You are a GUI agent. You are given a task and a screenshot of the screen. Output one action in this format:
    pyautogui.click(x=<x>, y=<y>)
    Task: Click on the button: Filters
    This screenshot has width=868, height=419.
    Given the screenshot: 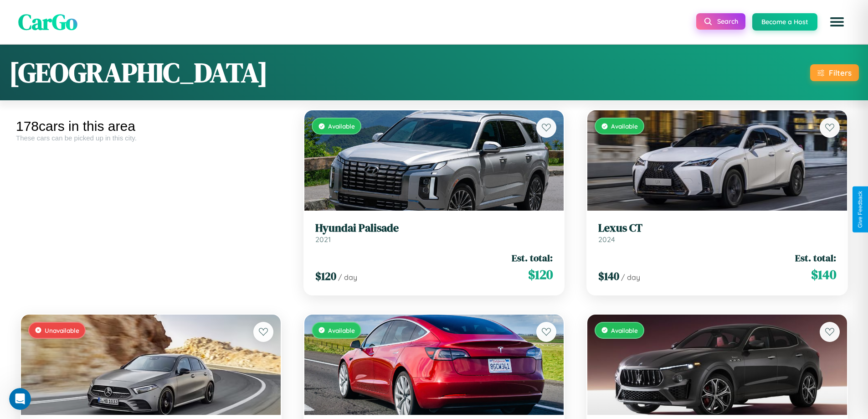 What is the action you would take?
    pyautogui.click(x=834, y=73)
    